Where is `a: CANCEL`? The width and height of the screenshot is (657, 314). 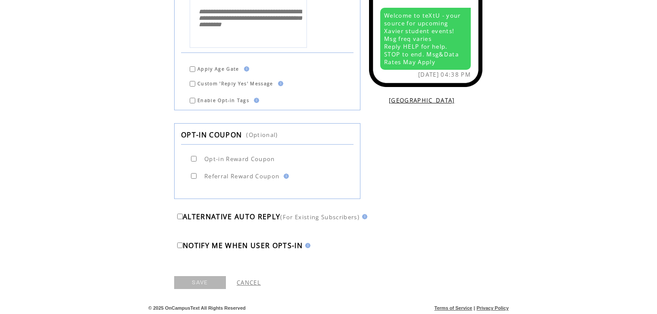
a: CANCEL is located at coordinates (249, 283).